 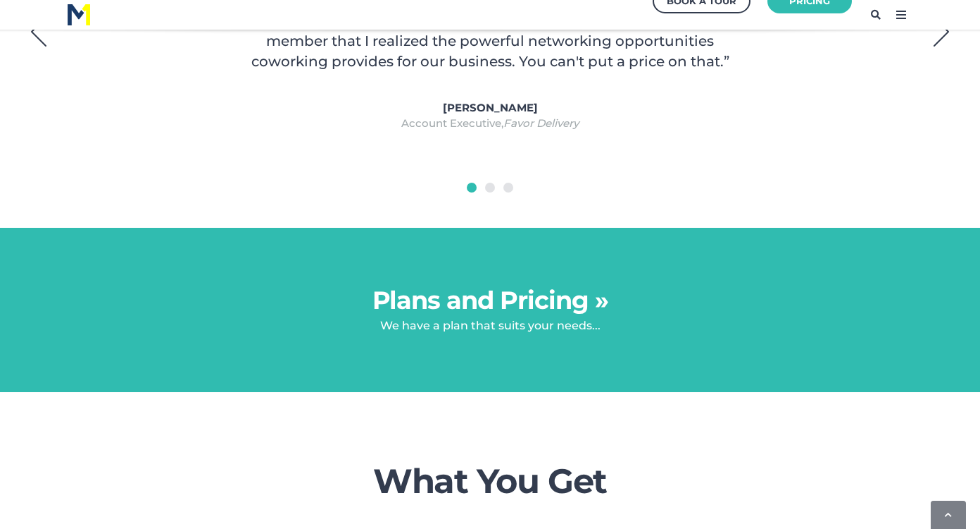 What do you see at coordinates (508, 188) in the screenshot?
I see `button: 3` at bounding box center [508, 188].